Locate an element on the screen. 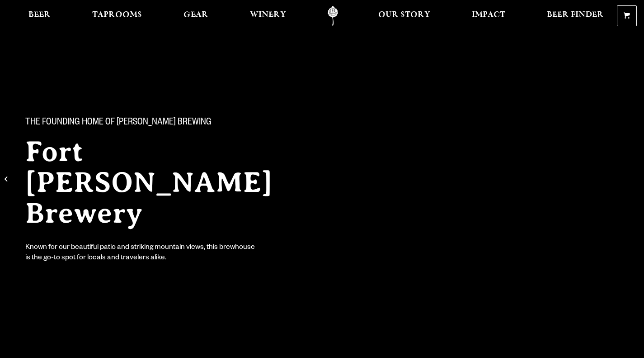 The image size is (644, 358). div: Known for our beautiful patio and striking mountain views, this brewhouse is the go-to spot for l... is located at coordinates (141, 253).